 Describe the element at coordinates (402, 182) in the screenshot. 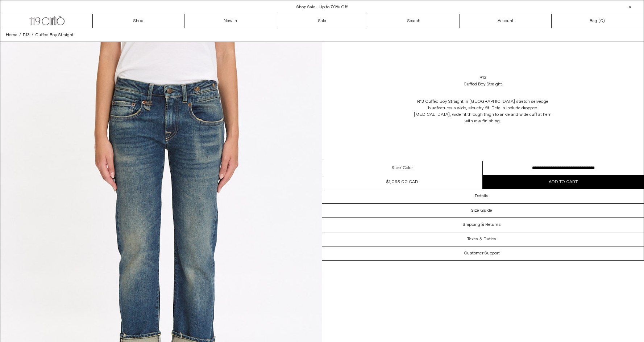

I see `div: $1,095.00 CAD` at that location.